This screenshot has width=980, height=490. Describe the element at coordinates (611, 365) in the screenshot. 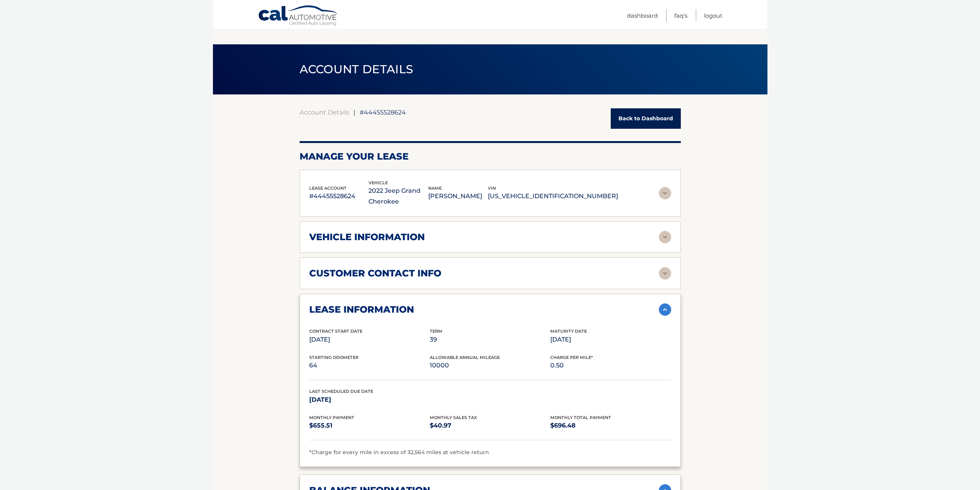

I see `p: 0.50` at that location.